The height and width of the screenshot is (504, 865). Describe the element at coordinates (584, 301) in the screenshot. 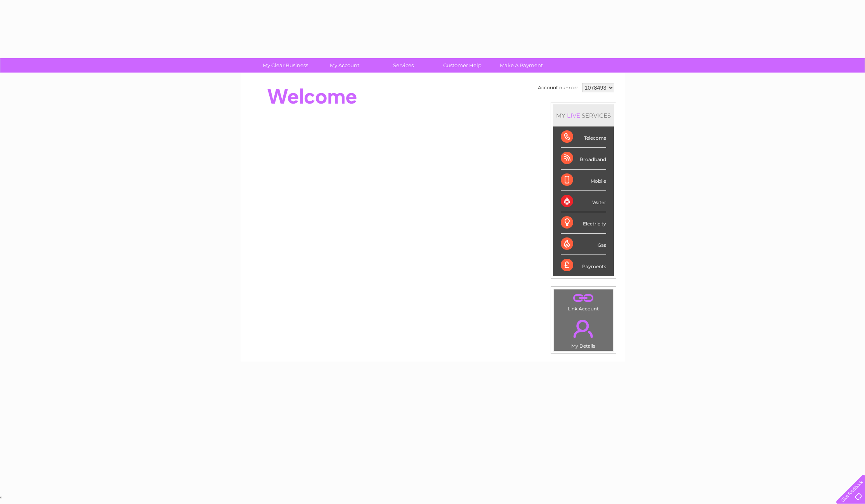

I see `td: Link Account` at that location.